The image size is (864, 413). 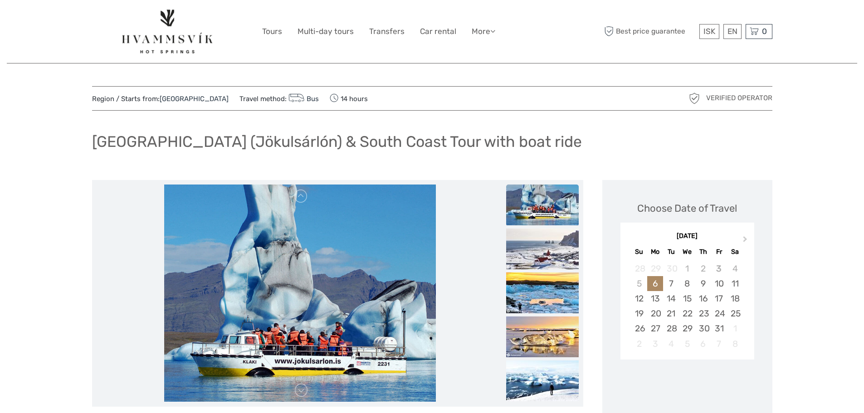 I want to click on span: ISK, so click(x=709, y=31).